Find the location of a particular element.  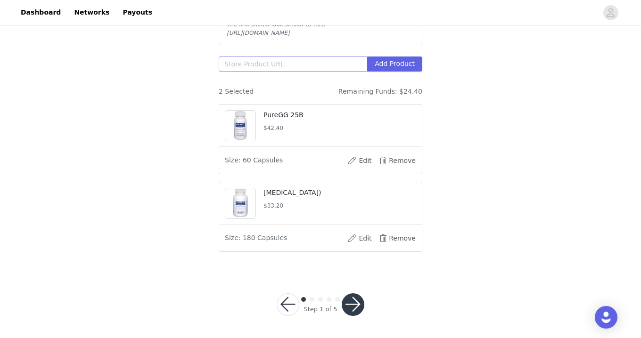

div: Open Intercom Messenger is located at coordinates (606, 318).